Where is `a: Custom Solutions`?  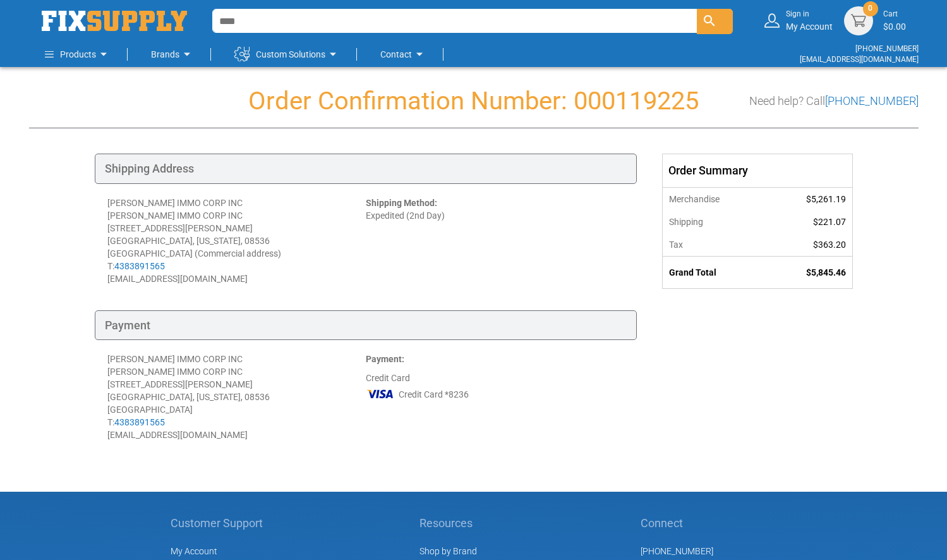
a: Custom Solutions is located at coordinates (288, 54).